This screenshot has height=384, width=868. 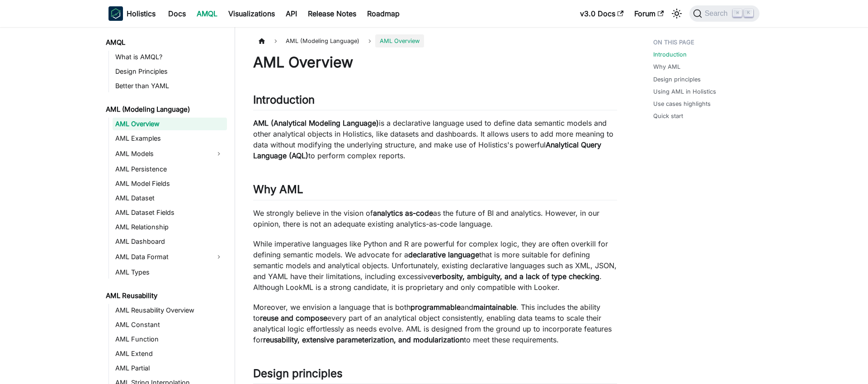 I want to click on a: HolisticsHolistics, so click(x=132, y=14).